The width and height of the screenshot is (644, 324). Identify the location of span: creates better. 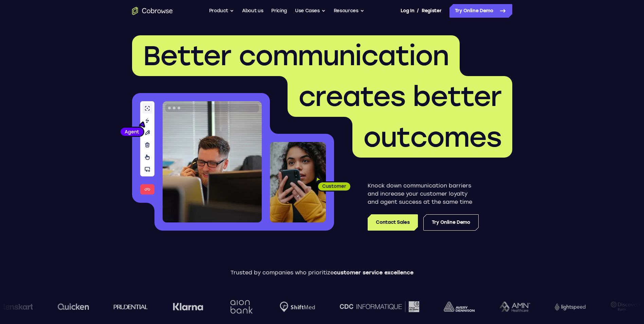
(400, 96).